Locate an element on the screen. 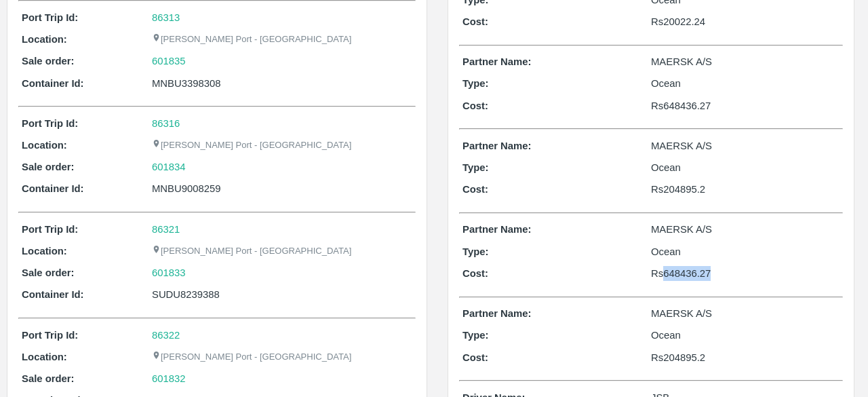  a: 601834 is located at coordinates (169, 167).